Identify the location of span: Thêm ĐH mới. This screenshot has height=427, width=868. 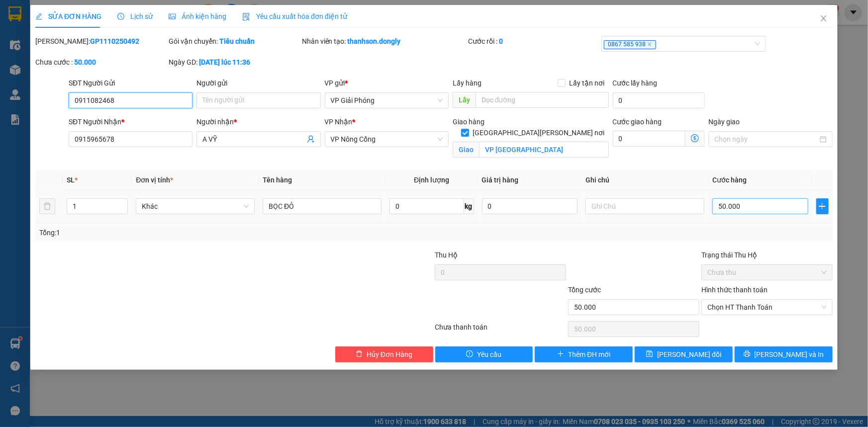
(589, 354).